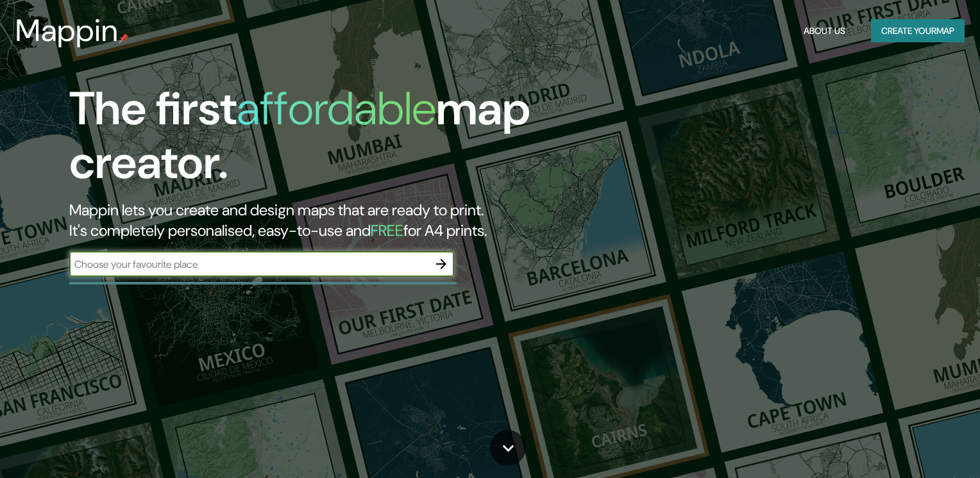  I want to click on input: Choose your favourite place, so click(249, 265).